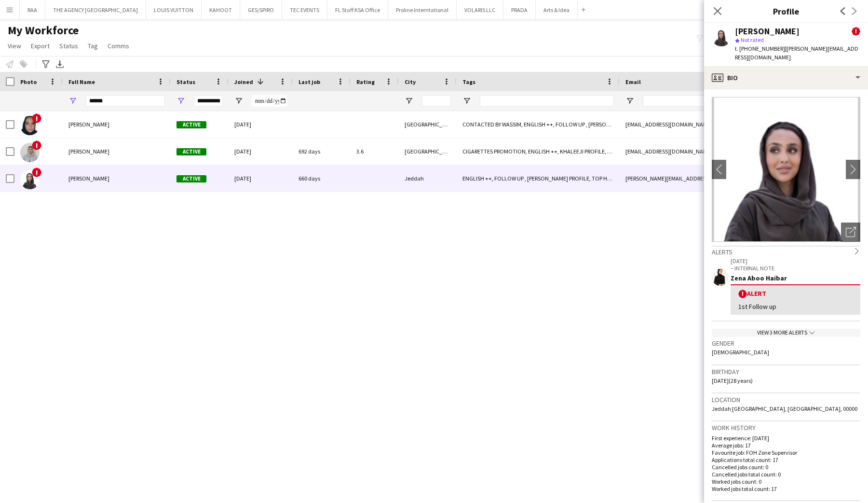 The height and width of the screenshot is (503, 868). What do you see at coordinates (358, 10) in the screenshot?
I see `button: FL Staff KSA Office` at bounding box center [358, 10].